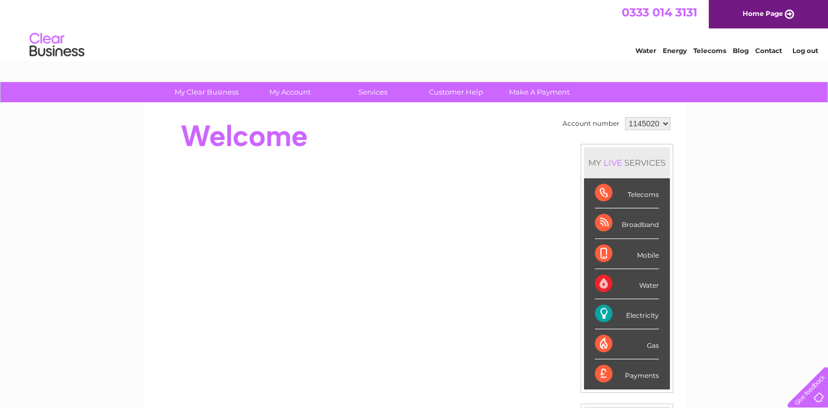 This screenshot has height=408, width=828. What do you see at coordinates (626, 374) in the screenshot?
I see `div: Payments` at bounding box center [626, 374].